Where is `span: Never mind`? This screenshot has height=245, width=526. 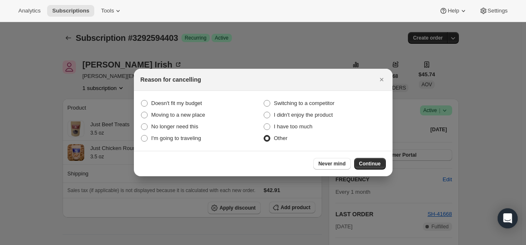 span: Never mind is located at coordinates (332, 164).